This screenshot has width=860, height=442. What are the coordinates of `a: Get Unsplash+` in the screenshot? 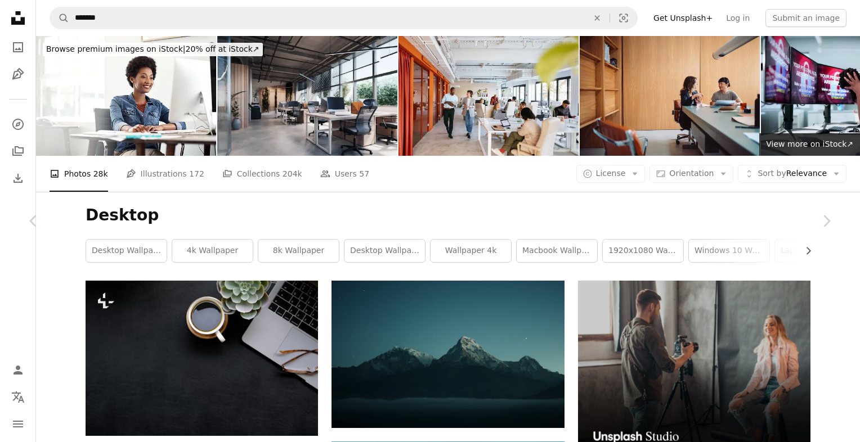 It's located at (683, 18).